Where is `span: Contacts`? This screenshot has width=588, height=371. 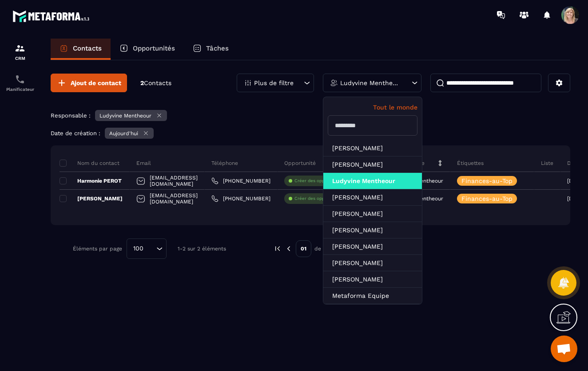 span: Contacts is located at coordinates (158, 83).